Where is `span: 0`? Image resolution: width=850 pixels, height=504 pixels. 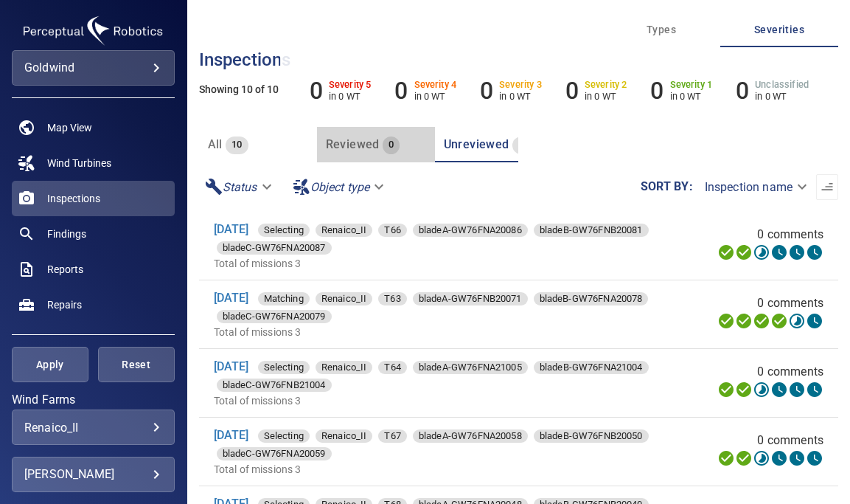 span: 0 is located at coordinates (391, 145).